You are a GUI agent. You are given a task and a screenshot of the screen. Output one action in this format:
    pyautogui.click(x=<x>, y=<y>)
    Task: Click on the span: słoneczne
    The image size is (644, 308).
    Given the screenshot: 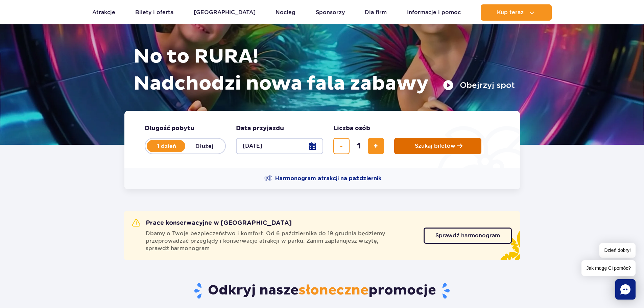 What is the action you would take?
    pyautogui.click(x=334, y=291)
    